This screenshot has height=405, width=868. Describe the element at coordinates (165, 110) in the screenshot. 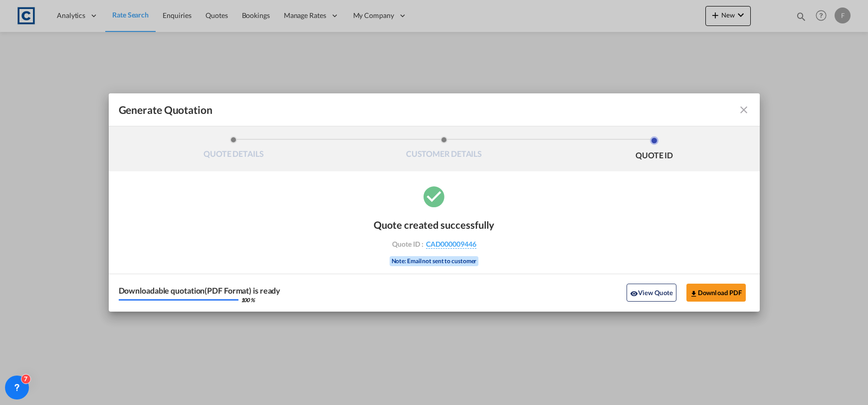

I see `span: Generate Quotation` at that location.